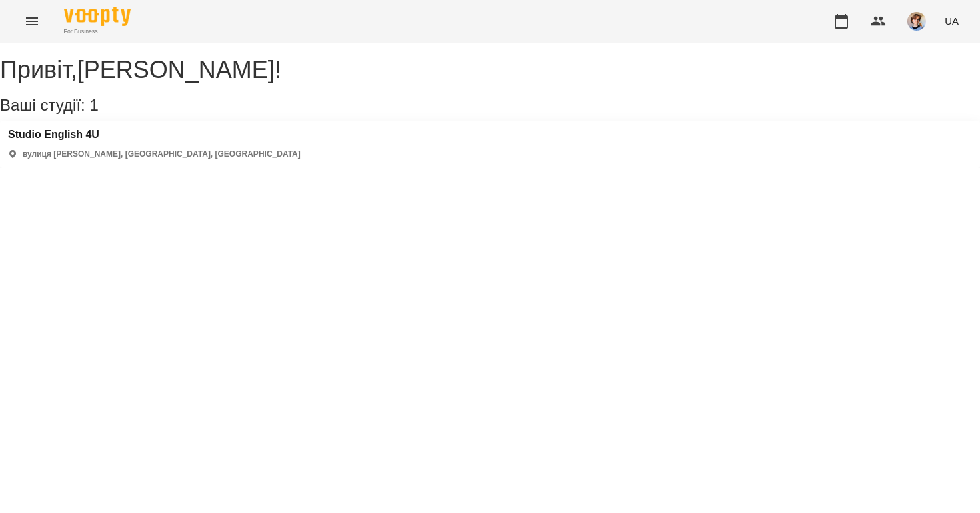 The image size is (980, 513). I want to click on img: Voopty Logo, so click(97, 16).